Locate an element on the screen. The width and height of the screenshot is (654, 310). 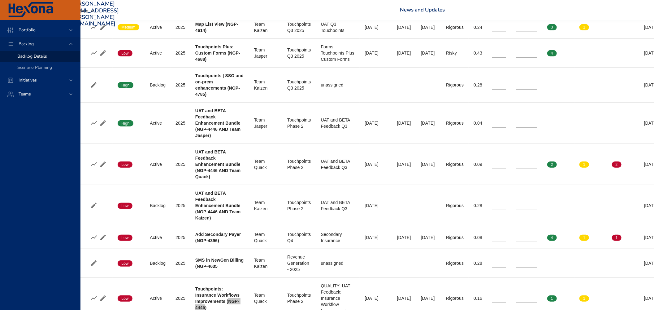
div: 0.43 is located at coordinates (478, 53).